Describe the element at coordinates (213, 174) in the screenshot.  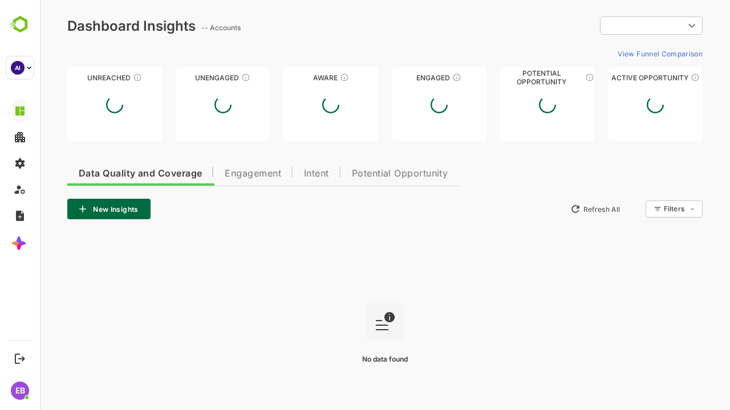
I see `span: Engagement` at that location.